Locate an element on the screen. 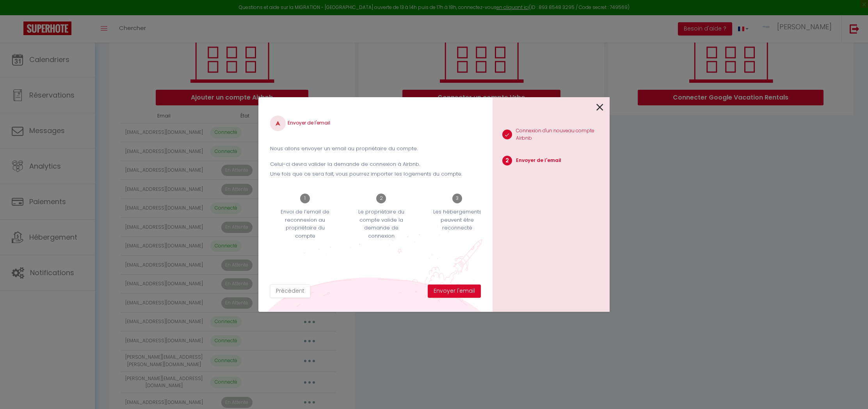 The image size is (868, 409). p: Envoyer de l'email is located at coordinates (539, 160).